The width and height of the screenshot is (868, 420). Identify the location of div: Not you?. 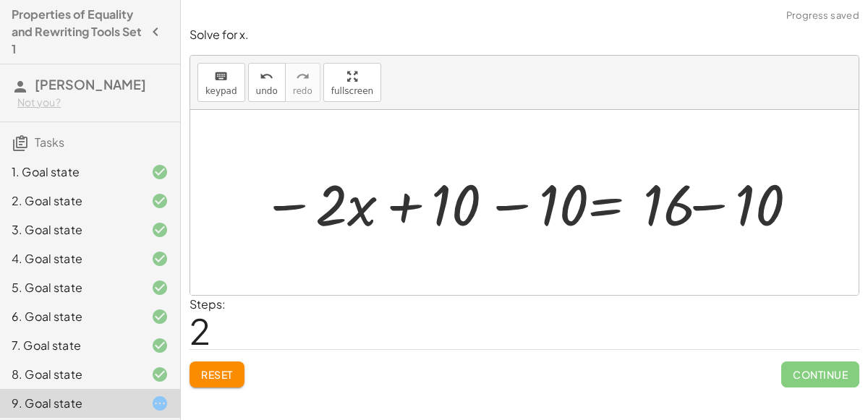
(93, 103).